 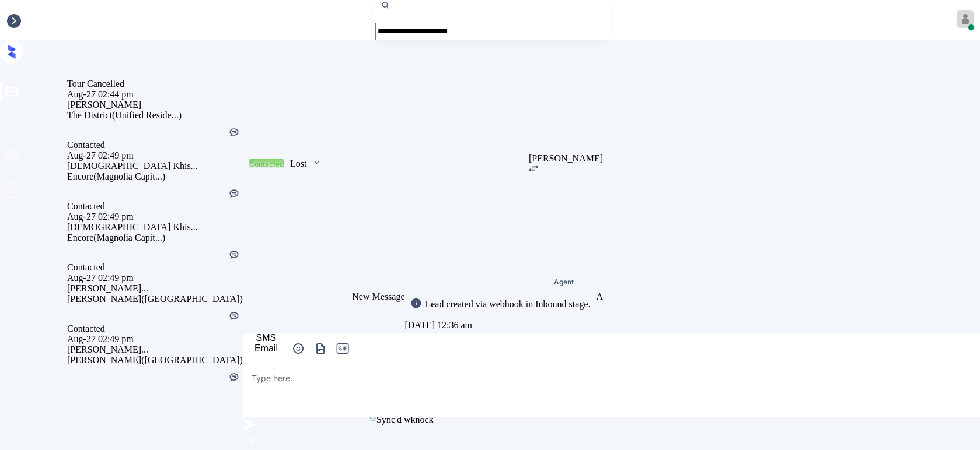 I want to click on span: Agent, so click(x=564, y=282).